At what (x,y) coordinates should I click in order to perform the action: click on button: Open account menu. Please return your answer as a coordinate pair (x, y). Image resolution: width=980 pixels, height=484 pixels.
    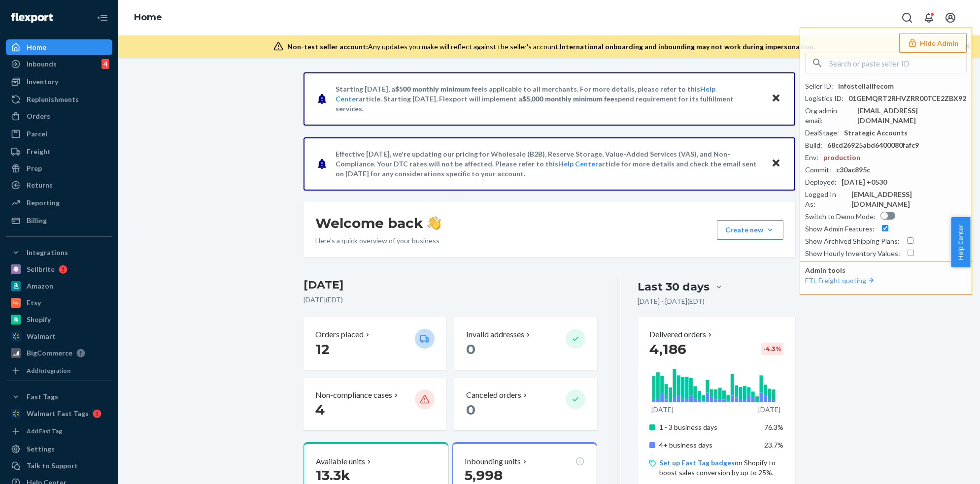
    Looking at the image, I should click on (951, 18).